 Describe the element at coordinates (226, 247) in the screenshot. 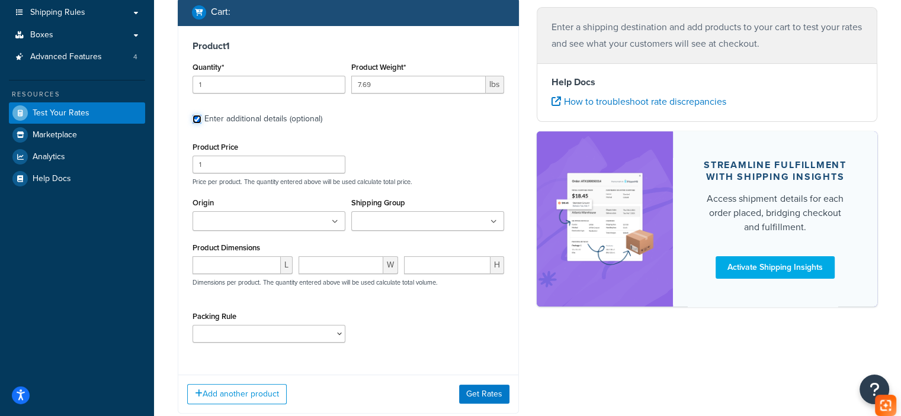

I see `label: Product Dimensions` at that location.